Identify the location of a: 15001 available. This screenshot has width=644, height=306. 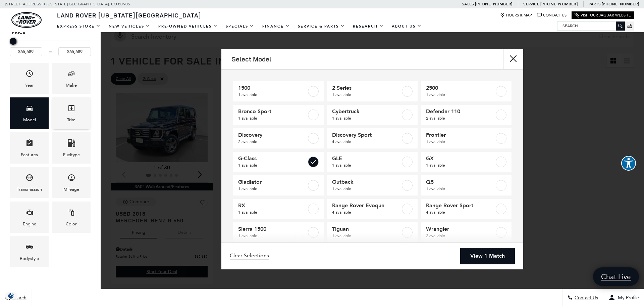
(279, 91).